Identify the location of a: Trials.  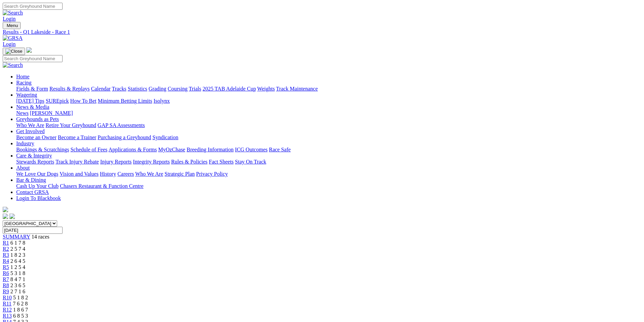
(194, 89).